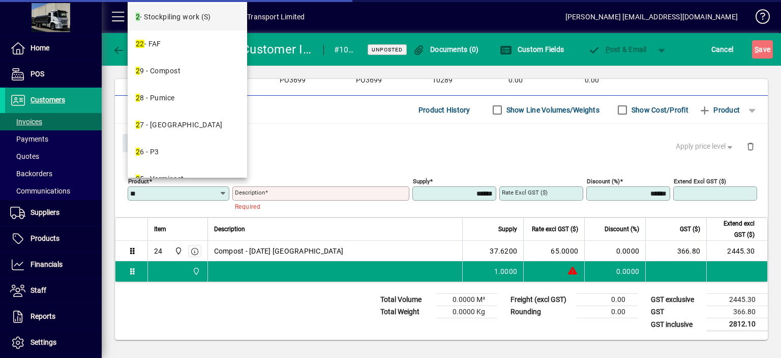 The image size is (781, 358). What do you see at coordinates (554, 251) in the screenshot?
I see `div: 65.0000` at bounding box center [554, 251].